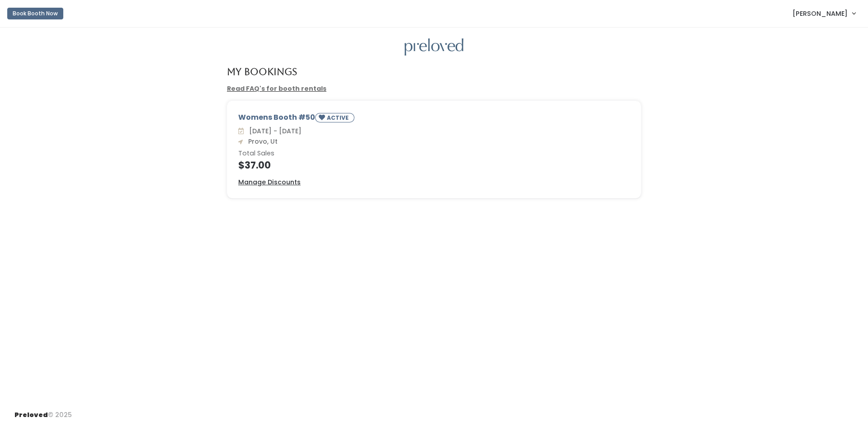 This screenshot has height=427, width=868. What do you see at coordinates (338, 118) in the screenshot?
I see `small: ACTIVE` at bounding box center [338, 118].